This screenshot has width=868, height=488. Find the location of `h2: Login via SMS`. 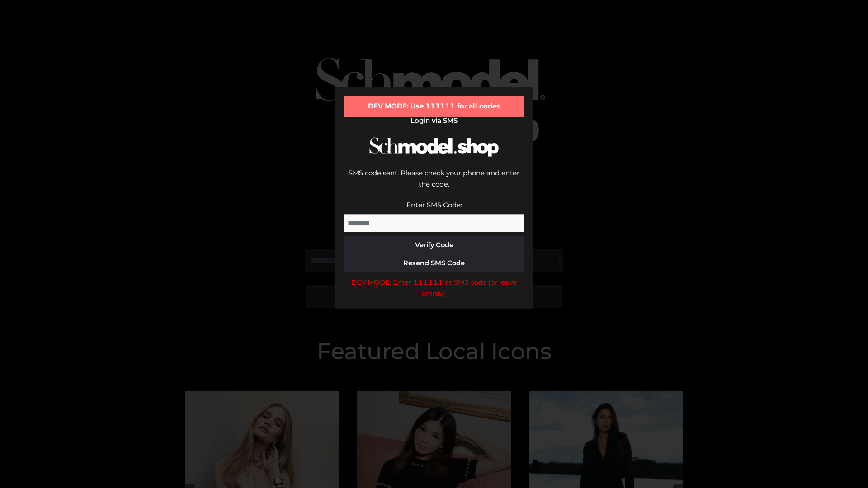

h2: Login via SMS is located at coordinates (434, 121).